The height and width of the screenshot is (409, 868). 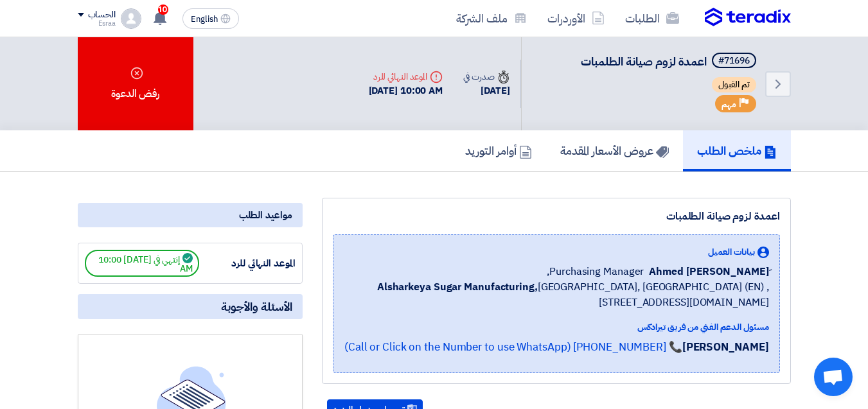 I want to click on span: اعمدة لزوم صيانة الطلمبات, so click(x=644, y=61).